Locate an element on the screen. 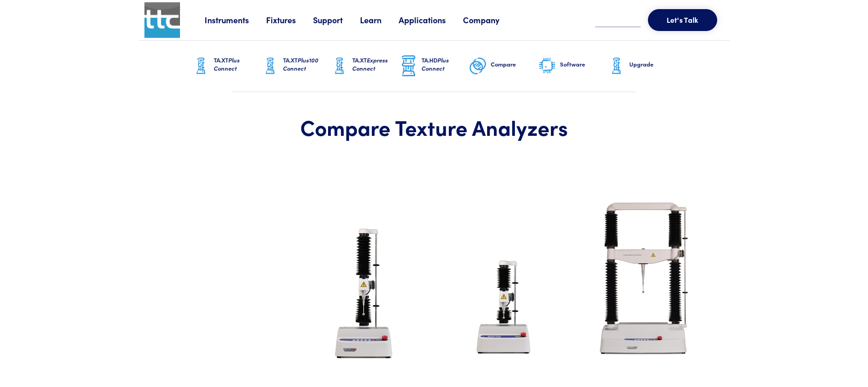 The width and height of the screenshot is (868, 387). a: TA.HDPlus Connect is located at coordinates (434, 66).